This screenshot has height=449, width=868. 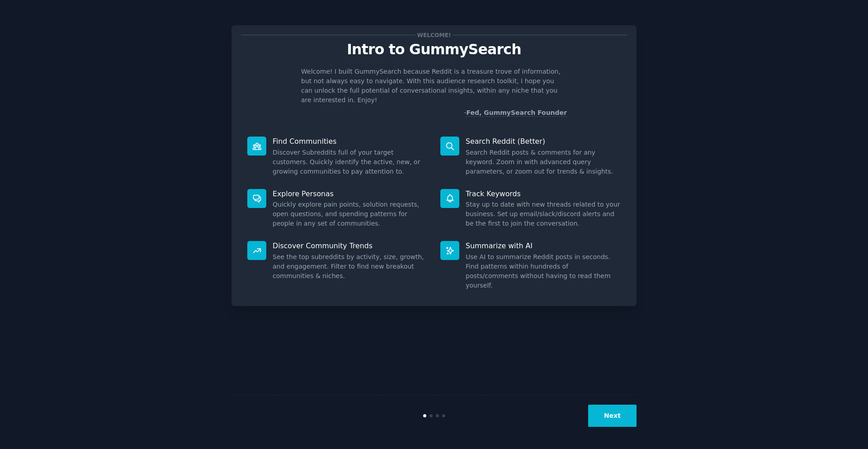 I want to click on dd: See the top subreddits by activity, size, growth, and engagement. Filter to find new breakout com..., so click(x=350, y=266).